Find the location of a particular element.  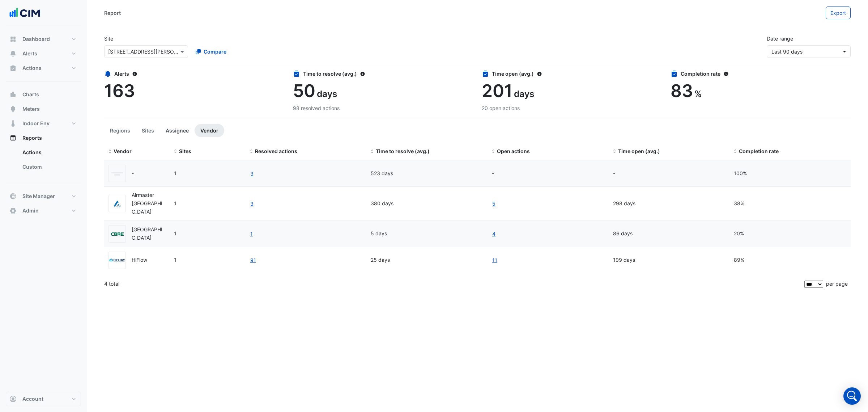

div: 100% is located at coordinates (790, 174).